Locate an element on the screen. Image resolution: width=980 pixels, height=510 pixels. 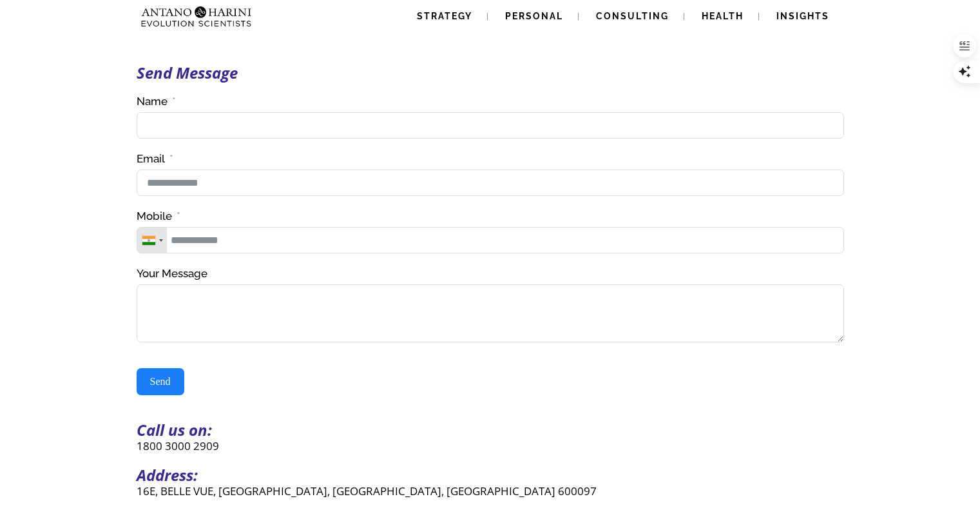
label: Name is located at coordinates (156, 101).